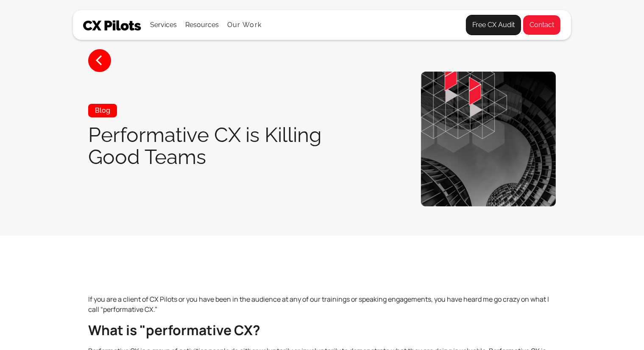 Image resolution: width=644 pixels, height=350 pixels. Describe the element at coordinates (102, 111) in the screenshot. I see `div: Blog` at that location.